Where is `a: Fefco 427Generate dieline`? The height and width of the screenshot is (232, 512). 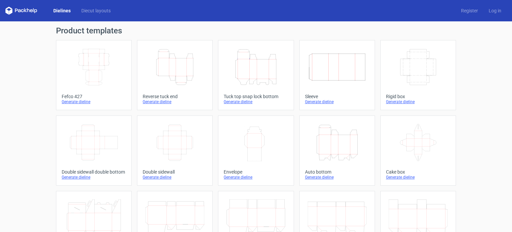
a: Fefco 427Generate dieline is located at coordinates (94, 75).